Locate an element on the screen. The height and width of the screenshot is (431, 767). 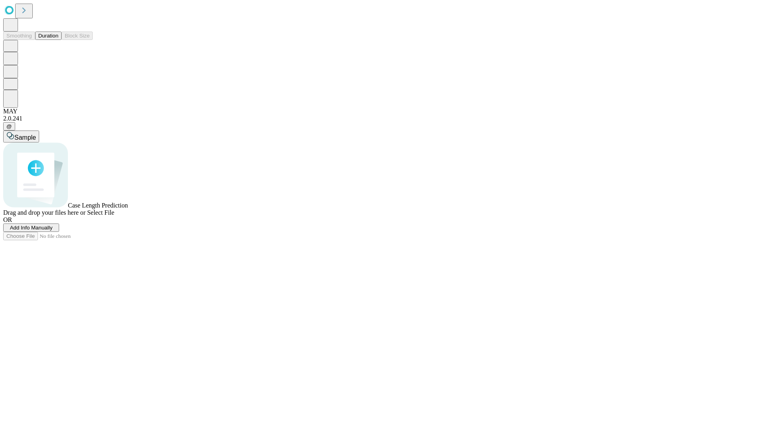
button: Block Size is located at coordinates (77, 36).